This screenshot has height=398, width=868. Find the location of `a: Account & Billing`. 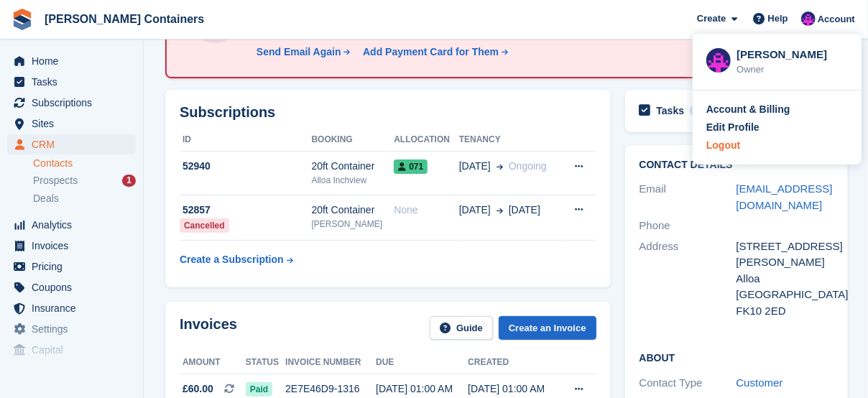

a: Account & Billing is located at coordinates (777, 110).